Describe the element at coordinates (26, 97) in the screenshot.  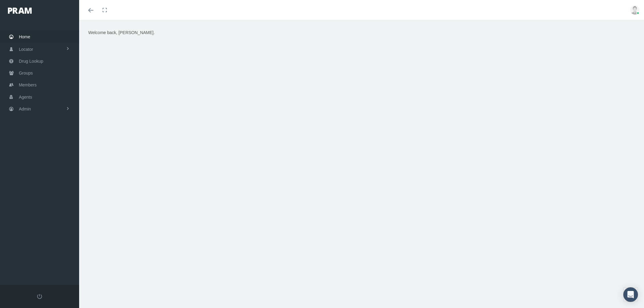
I see `span: Agents` at that location.